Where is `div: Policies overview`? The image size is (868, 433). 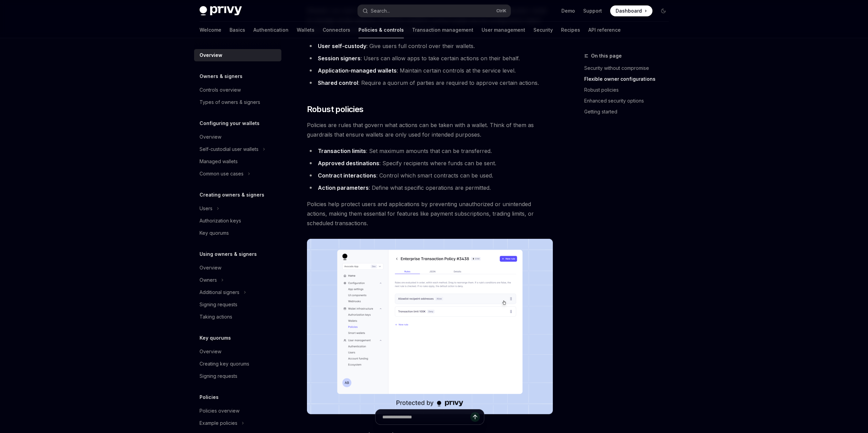 div: Policies overview is located at coordinates (219, 411).